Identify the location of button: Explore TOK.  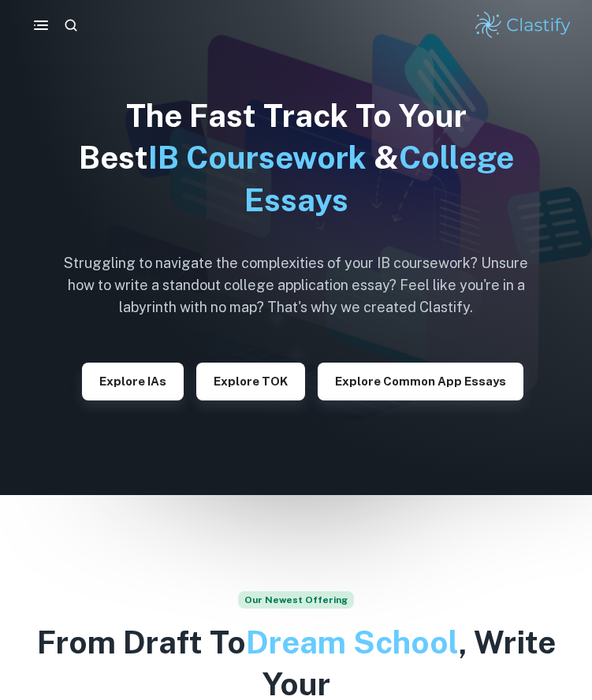
(251, 381).